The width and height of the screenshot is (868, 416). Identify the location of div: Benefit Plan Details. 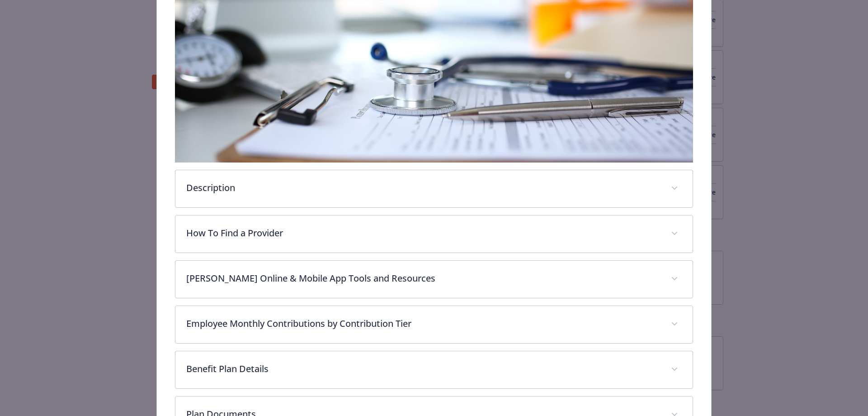
(434, 370).